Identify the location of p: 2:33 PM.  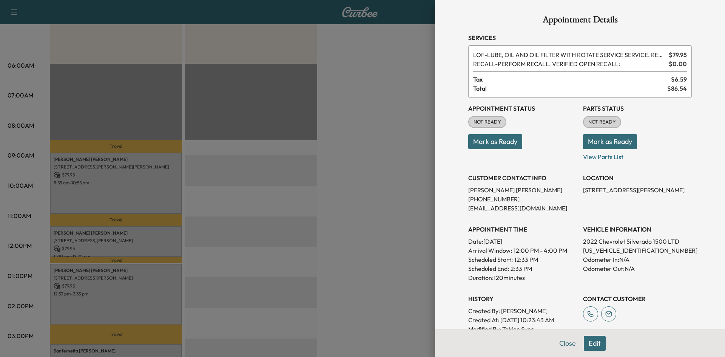
(521, 268).